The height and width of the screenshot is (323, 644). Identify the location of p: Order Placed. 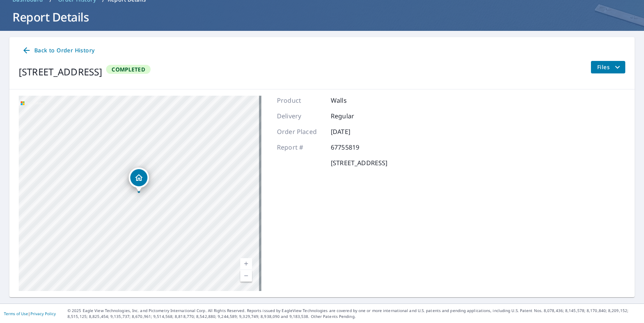
(300, 132).